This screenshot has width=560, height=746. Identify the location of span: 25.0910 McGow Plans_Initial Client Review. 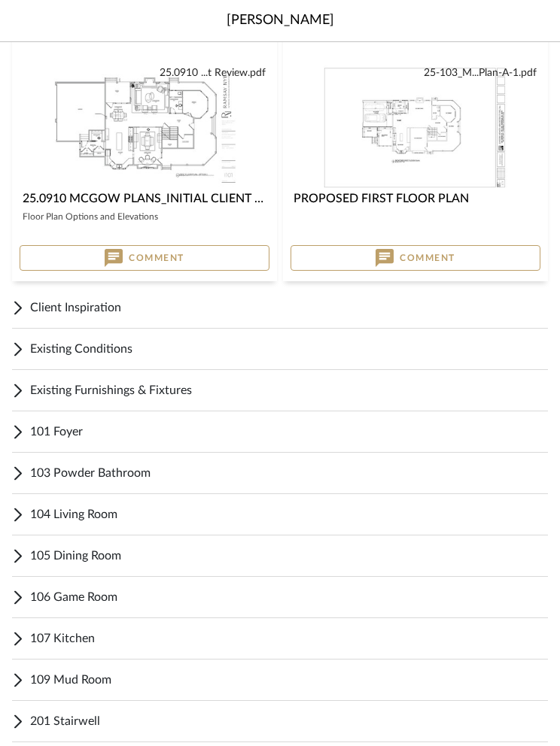
(161, 198).